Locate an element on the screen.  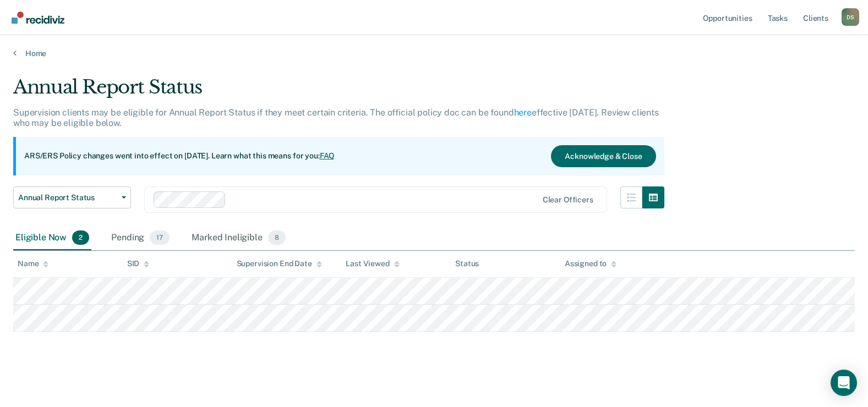
a: FAQ is located at coordinates (328, 156).